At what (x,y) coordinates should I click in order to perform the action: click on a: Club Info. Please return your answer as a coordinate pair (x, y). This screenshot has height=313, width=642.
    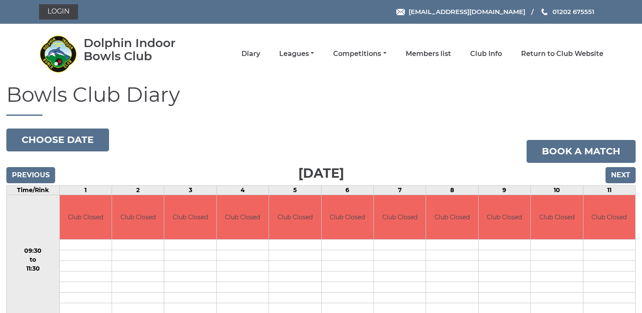
    Looking at the image, I should click on (486, 54).